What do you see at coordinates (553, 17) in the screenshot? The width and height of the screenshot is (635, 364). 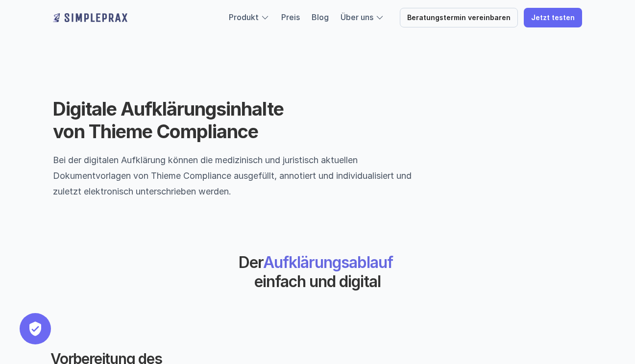 I see `a: Jetzt testen` at bounding box center [553, 17].